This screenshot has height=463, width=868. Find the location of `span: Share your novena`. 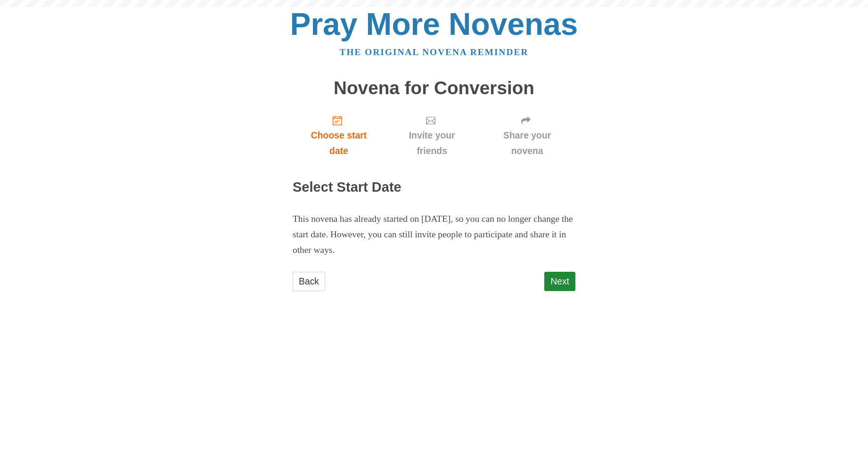

span: Share your novena is located at coordinates (527, 143).